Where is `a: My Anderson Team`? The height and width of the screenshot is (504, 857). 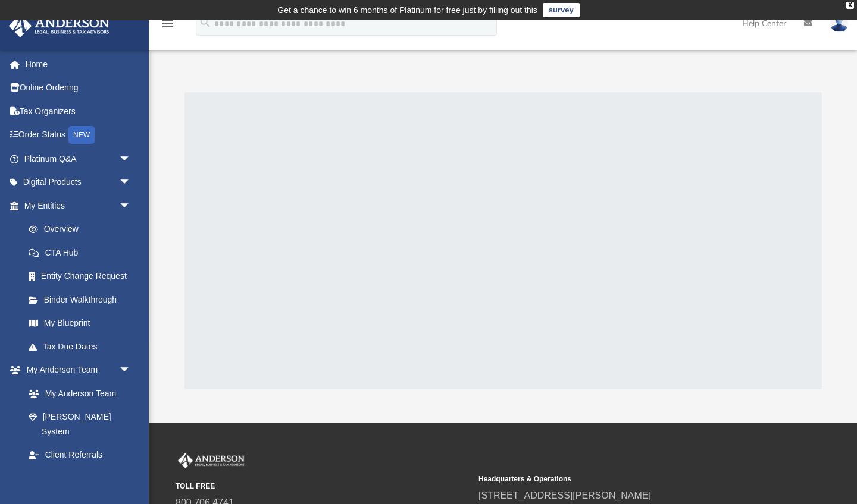
a: My Anderson Team is located at coordinates (76, 393).